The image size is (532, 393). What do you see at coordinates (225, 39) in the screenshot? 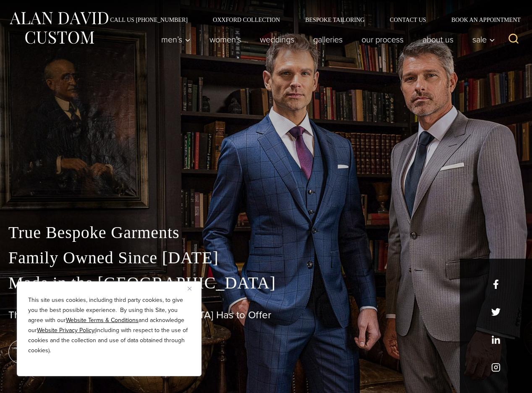
I see `a: Women’s` at bounding box center [225, 39].